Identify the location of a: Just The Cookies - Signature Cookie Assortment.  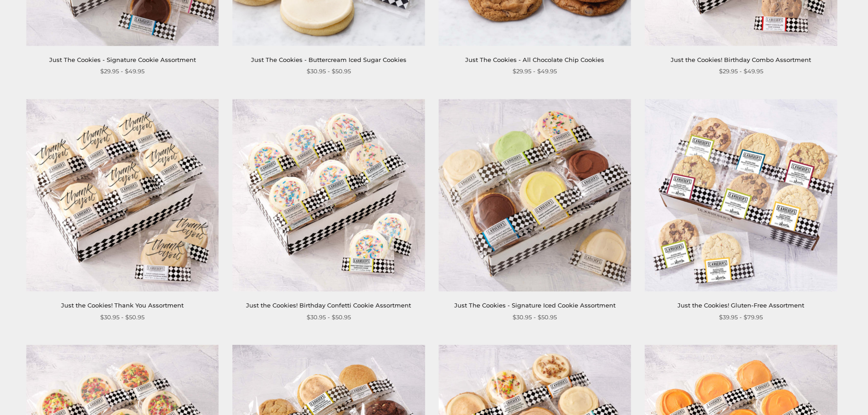
(123, 60).